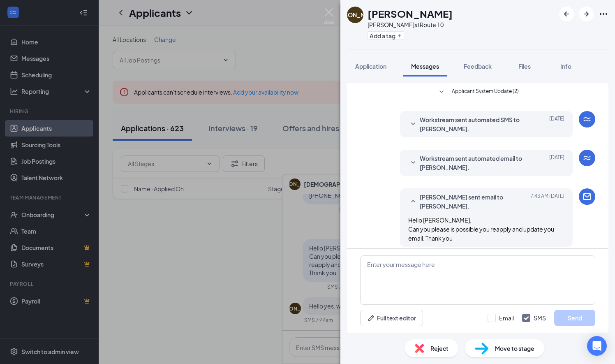  Describe the element at coordinates (566, 66) in the screenshot. I see `span: Info` at that location.